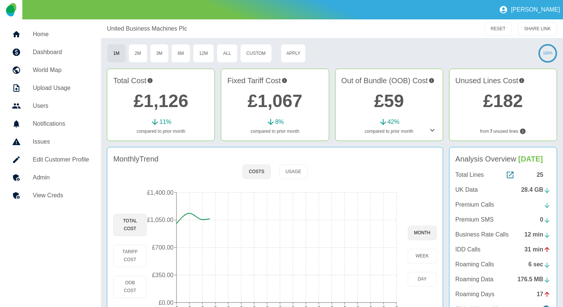 Image resolution: width=563 pixels, height=307 pixels. What do you see at coordinates (50, 195) in the screenshot?
I see `a: View Creds` at bounding box center [50, 195].